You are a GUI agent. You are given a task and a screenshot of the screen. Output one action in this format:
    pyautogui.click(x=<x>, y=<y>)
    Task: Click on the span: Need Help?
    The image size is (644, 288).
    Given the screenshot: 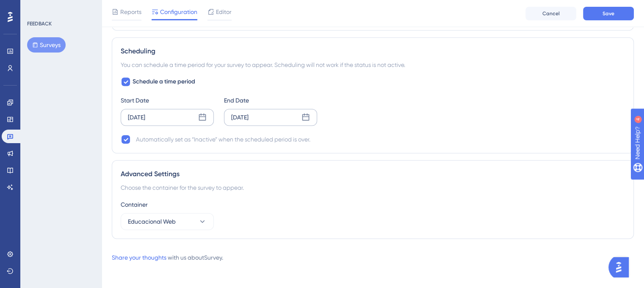 What is the action you would take?
    pyautogui.click(x=36, y=7)
    